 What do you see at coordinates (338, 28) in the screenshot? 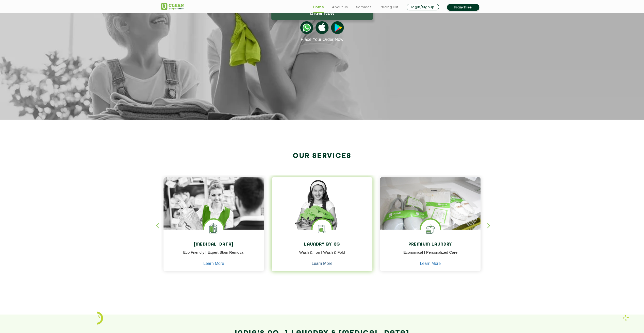
I see `img: playstoreicon.png` at bounding box center [338, 28].